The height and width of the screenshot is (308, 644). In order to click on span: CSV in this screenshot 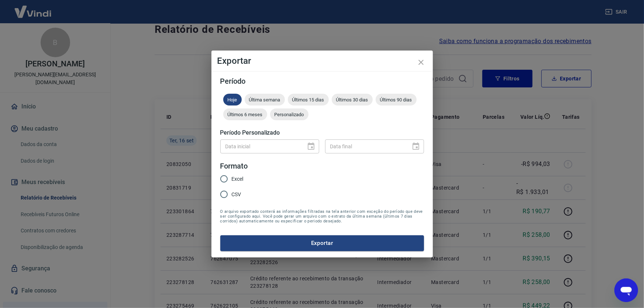, I will do `click(236, 194)`.